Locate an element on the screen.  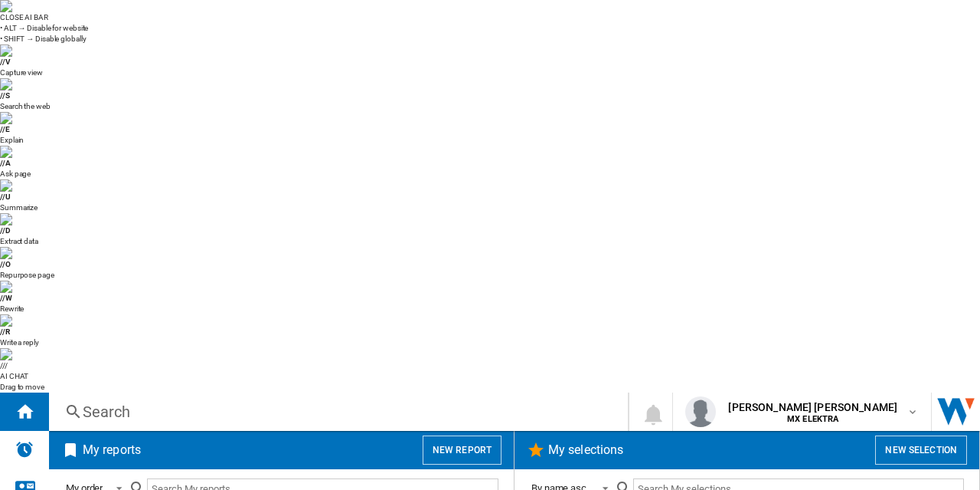
b: MX ELEKTRA is located at coordinates (813, 418).